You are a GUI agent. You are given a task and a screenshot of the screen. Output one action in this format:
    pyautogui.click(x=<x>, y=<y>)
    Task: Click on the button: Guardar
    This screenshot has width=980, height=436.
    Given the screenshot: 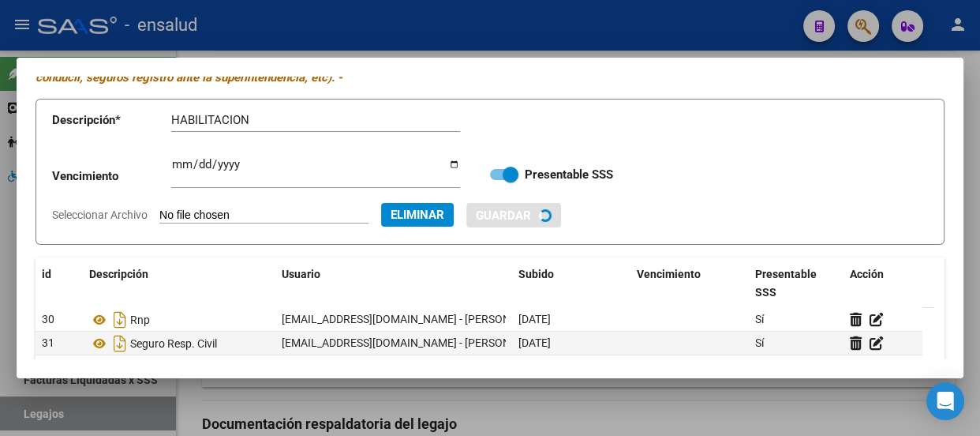 What is the action you would take?
    pyautogui.click(x=514, y=215)
    